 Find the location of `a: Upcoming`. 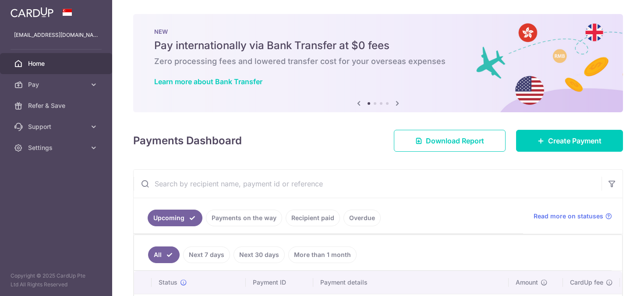

a: Upcoming is located at coordinates (175, 218).